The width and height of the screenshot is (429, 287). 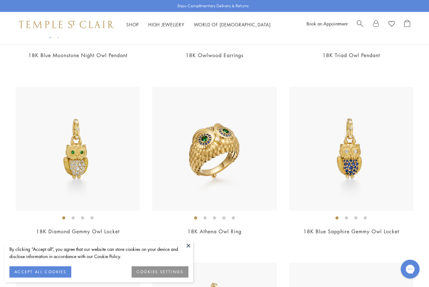 What do you see at coordinates (360, 24) in the screenshot?
I see `a: Search` at bounding box center [360, 24].